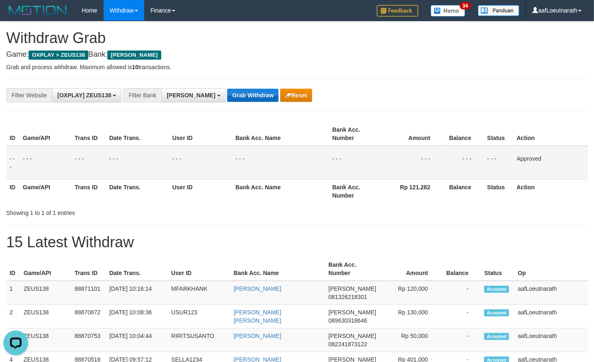 This screenshot has height=362, width=594. What do you see at coordinates (89, 293) in the screenshot?
I see `td: 88871101` at bounding box center [89, 293].